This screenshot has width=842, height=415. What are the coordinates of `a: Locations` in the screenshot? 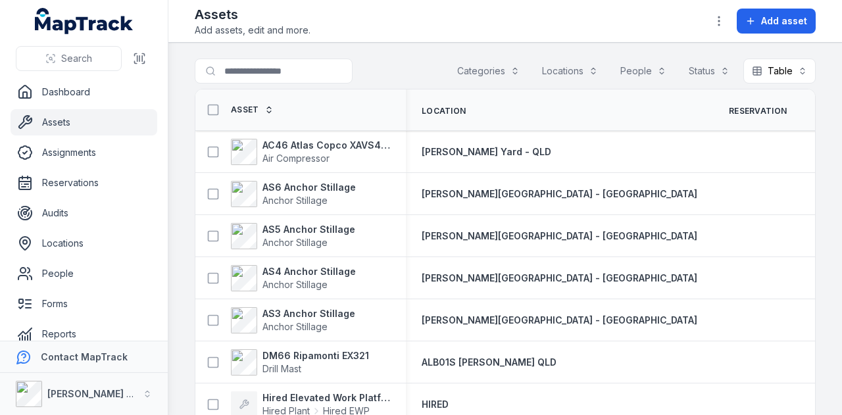 It's located at (84, 243).